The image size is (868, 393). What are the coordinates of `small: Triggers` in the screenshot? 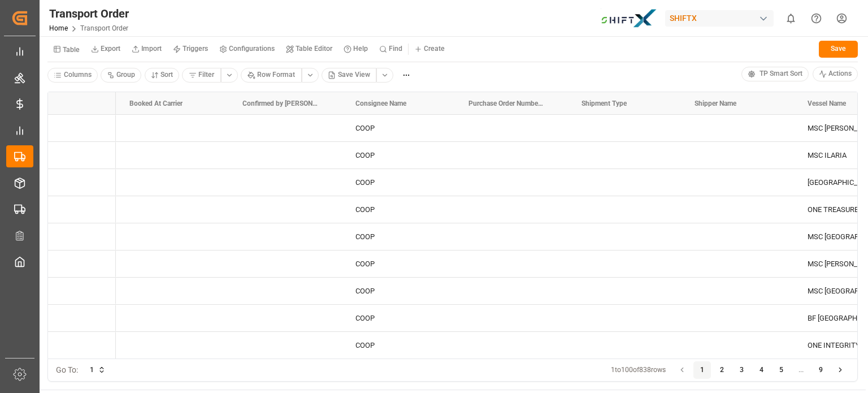 It's located at (195, 49).